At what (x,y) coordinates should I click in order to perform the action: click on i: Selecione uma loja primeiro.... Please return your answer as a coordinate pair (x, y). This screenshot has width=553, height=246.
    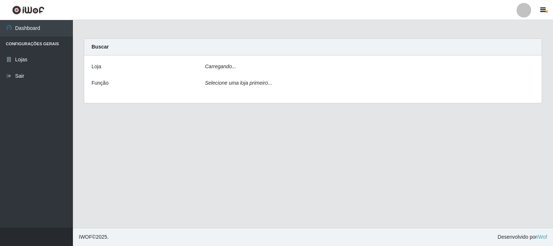
    Looking at the image, I should click on (238, 83).